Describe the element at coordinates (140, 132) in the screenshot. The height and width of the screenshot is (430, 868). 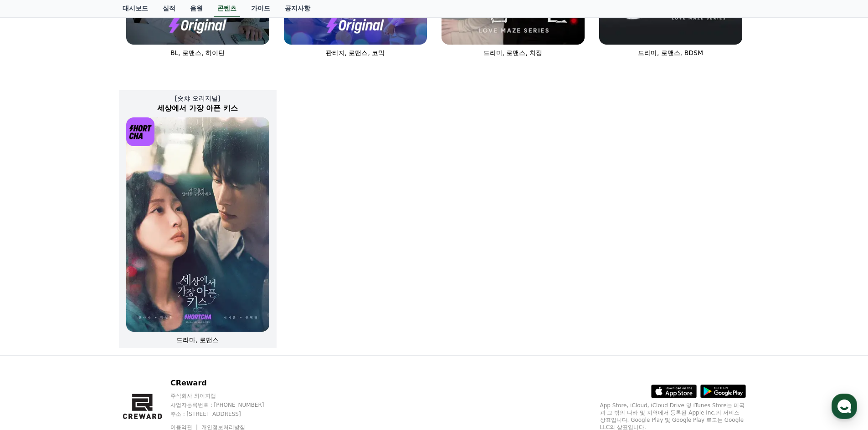
I see `img: [object Object] Logo` at that location.